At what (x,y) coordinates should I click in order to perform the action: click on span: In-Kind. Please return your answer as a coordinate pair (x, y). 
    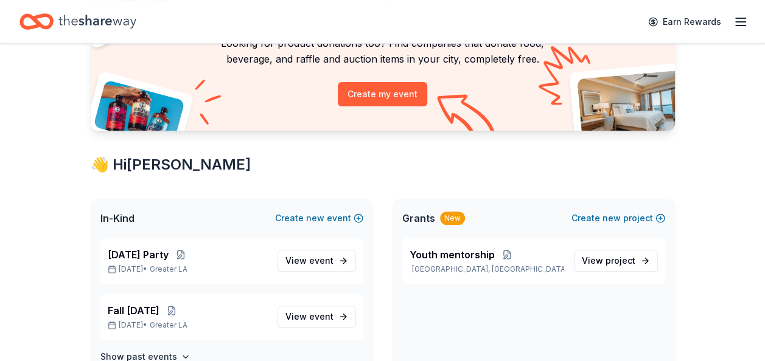
    Looking at the image, I should click on (117, 218).